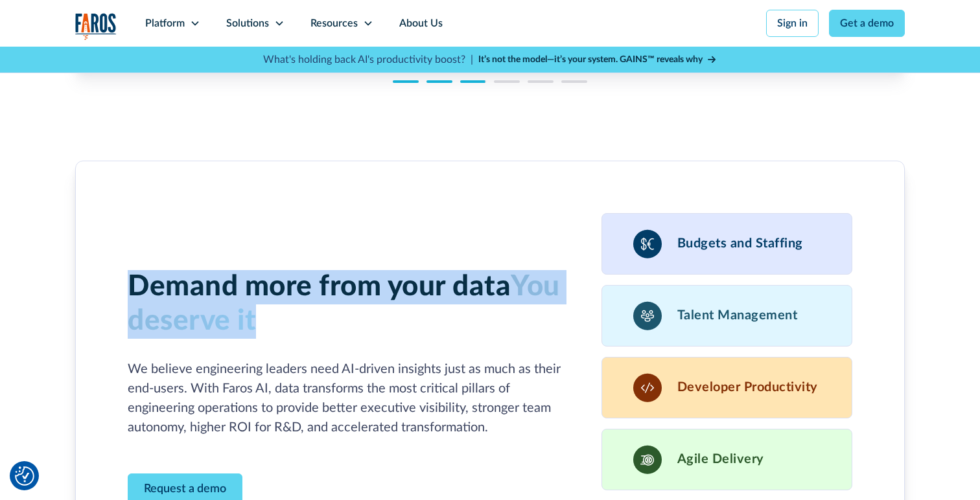 The image size is (980, 500). I want to click on p: We believe engineering leaders need AI-driven insights just as much as their end-users. With Faro..., so click(348, 398).